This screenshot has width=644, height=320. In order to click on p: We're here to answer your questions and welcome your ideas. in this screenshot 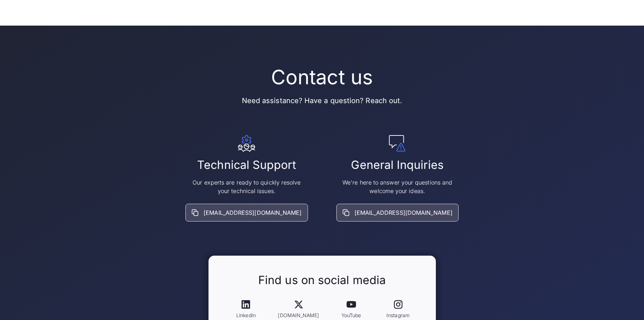, I will do `click(397, 187)`.